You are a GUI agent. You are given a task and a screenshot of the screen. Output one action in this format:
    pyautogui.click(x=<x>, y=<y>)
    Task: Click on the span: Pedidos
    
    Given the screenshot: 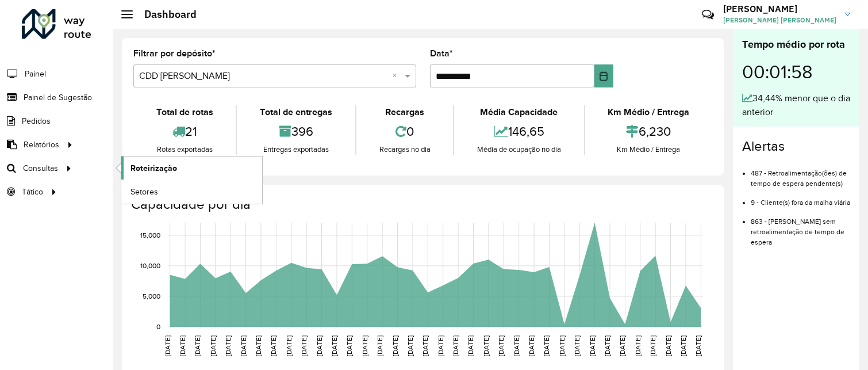 What is the action you would take?
    pyautogui.click(x=37, y=121)
    